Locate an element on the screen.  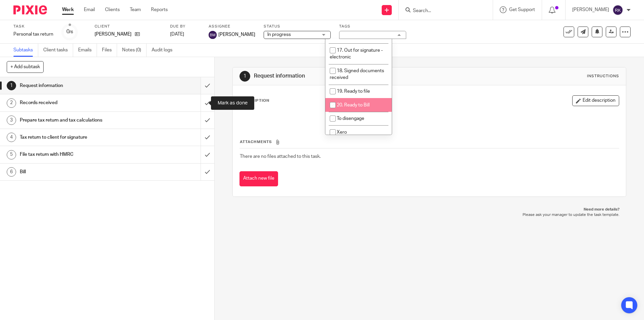
a: Files is located at coordinates (109, 50).